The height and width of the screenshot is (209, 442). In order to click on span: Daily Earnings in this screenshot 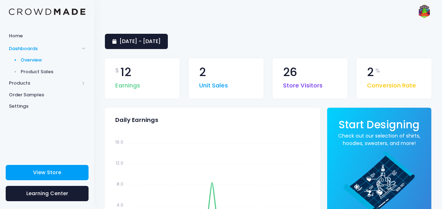, I will do `click(136, 120)`.